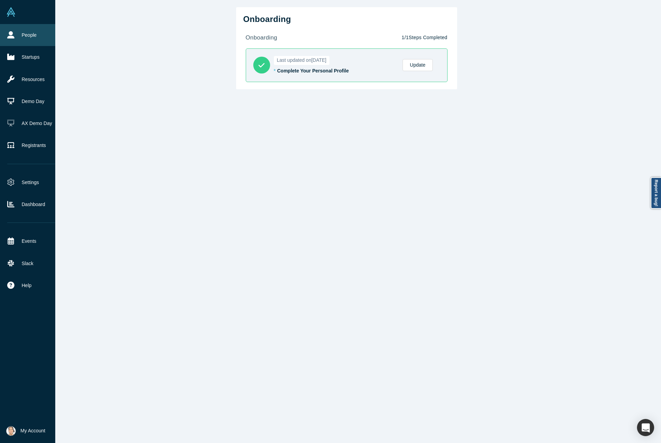 The height and width of the screenshot is (443, 661). Describe the element at coordinates (418, 65) in the screenshot. I see `a: Update` at that location.